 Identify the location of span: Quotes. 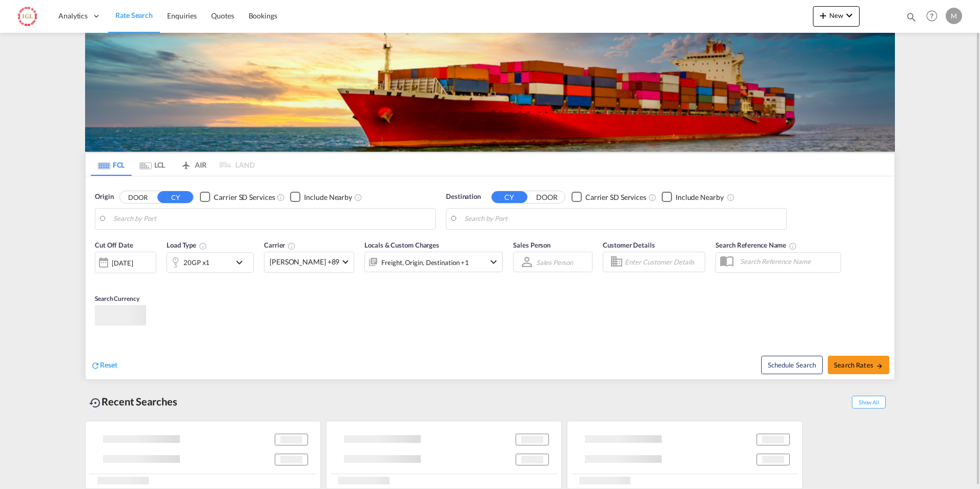
(222, 15).